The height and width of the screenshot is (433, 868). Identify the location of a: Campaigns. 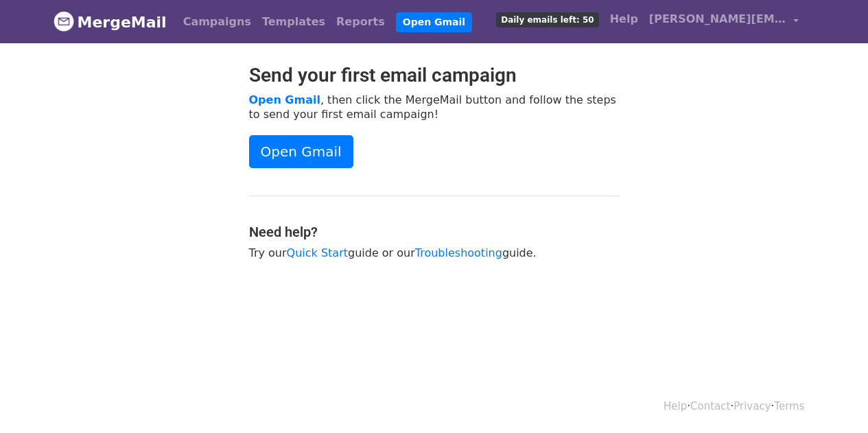
(216, 22).